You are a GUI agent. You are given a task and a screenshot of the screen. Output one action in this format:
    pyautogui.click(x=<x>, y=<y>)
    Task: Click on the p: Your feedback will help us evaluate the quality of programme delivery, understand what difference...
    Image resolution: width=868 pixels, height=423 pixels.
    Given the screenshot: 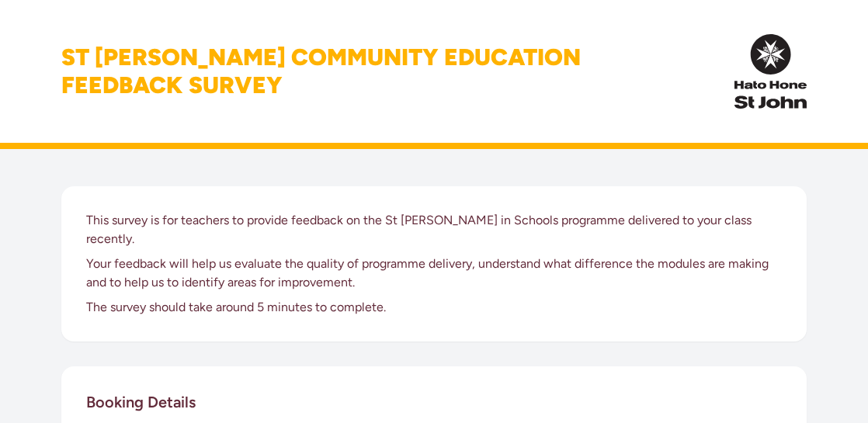 What is the action you would take?
    pyautogui.click(x=434, y=273)
    